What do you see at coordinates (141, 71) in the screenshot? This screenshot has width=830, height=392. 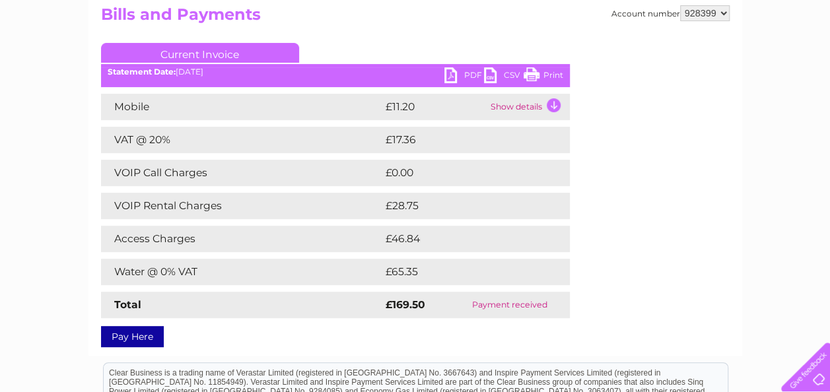 I see `b: Statement Date:` at bounding box center [141, 71].